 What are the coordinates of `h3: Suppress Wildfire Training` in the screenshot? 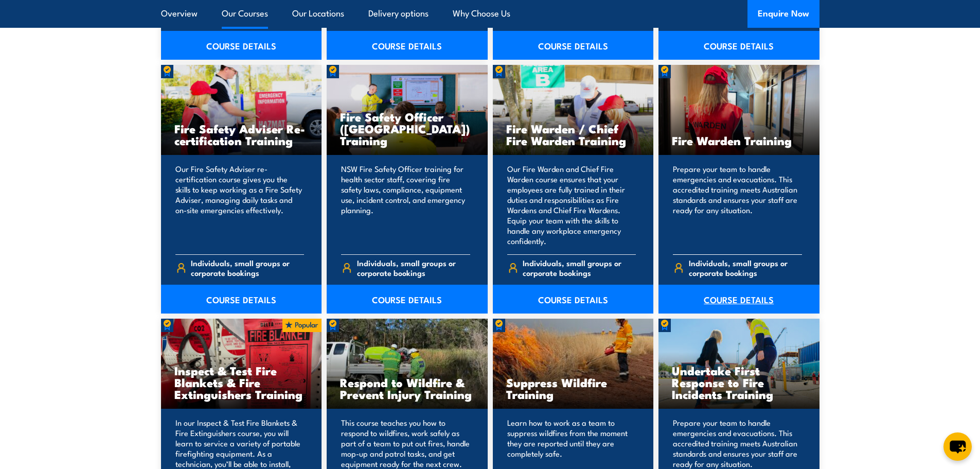 It's located at (574, 388).